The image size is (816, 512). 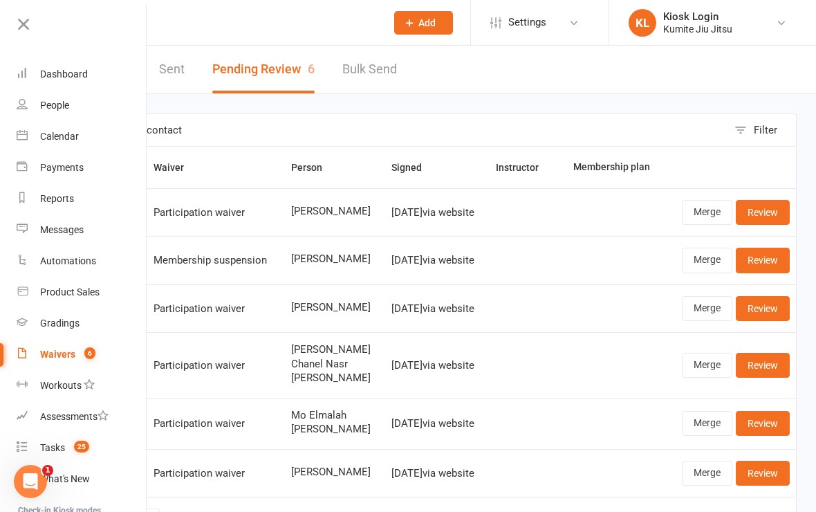 I want to click on div: Reports, so click(x=57, y=198).